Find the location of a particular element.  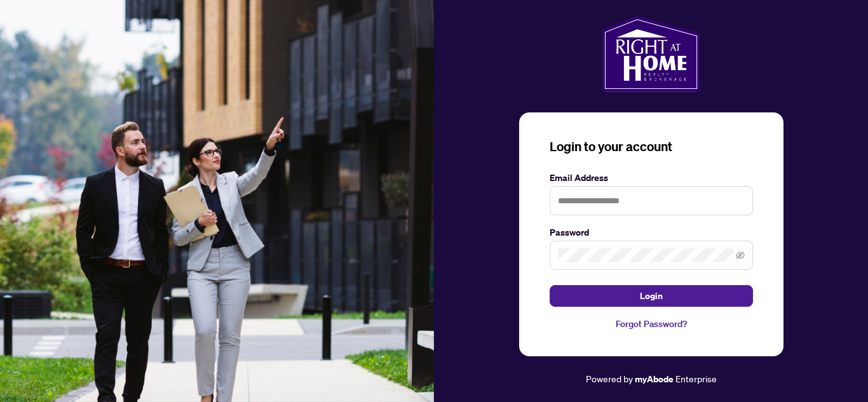

a: Forgot Password? is located at coordinates (651, 324).